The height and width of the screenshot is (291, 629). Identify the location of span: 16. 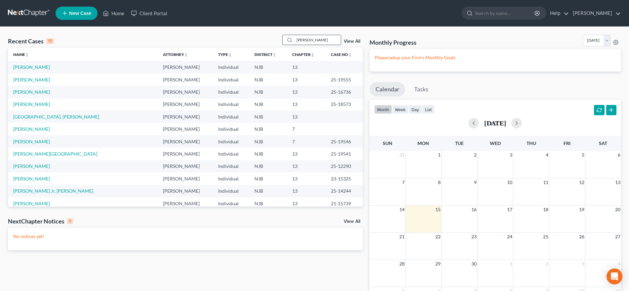
(474, 209).